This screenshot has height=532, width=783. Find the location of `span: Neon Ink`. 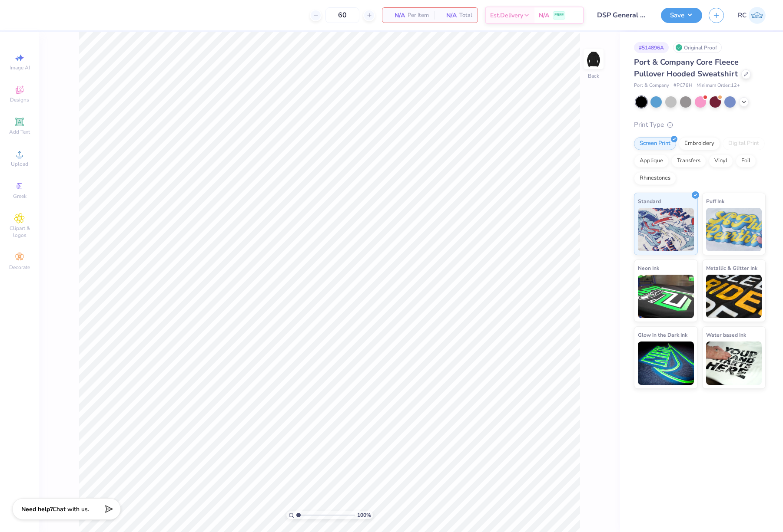

span: Neon Ink is located at coordinates (648, 268).